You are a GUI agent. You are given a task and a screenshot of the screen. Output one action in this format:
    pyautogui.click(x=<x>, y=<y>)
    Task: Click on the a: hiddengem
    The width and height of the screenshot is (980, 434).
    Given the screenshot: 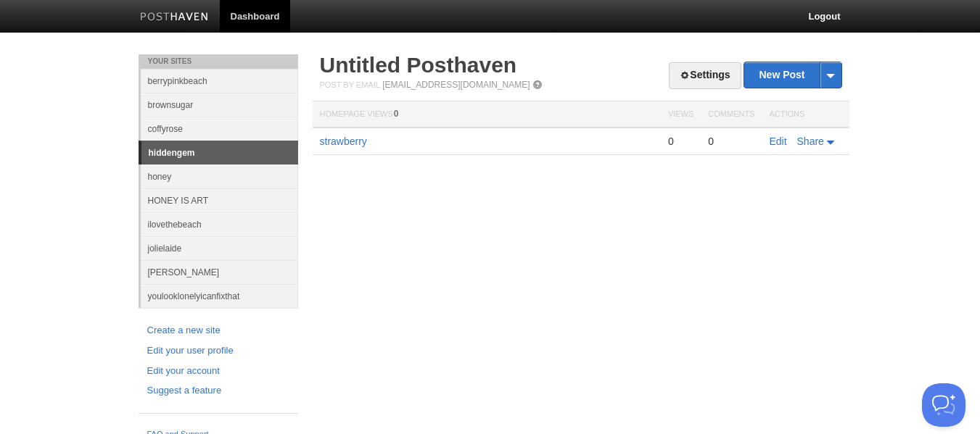 What is the action you would take?
    pyautogui.click(x=220, y=153)
    